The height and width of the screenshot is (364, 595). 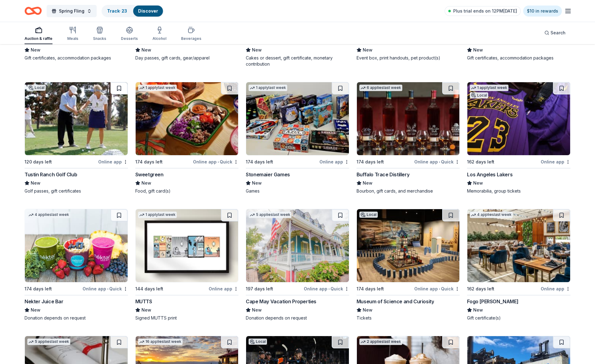 What do you see at coordinates (298, 246) in the screenshot?
I see `img: Image for Cape May Vacation Properties` at bounding box center [298, 246].